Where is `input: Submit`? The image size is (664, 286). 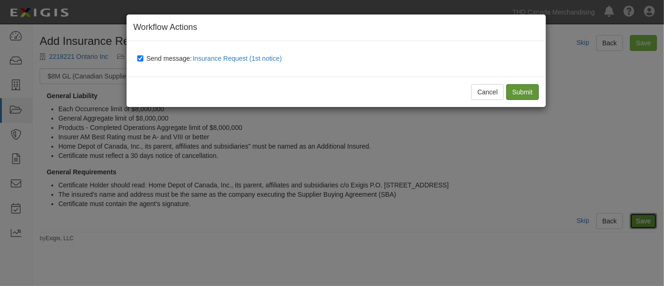 input: Submit is located at coordinates (523, 92).